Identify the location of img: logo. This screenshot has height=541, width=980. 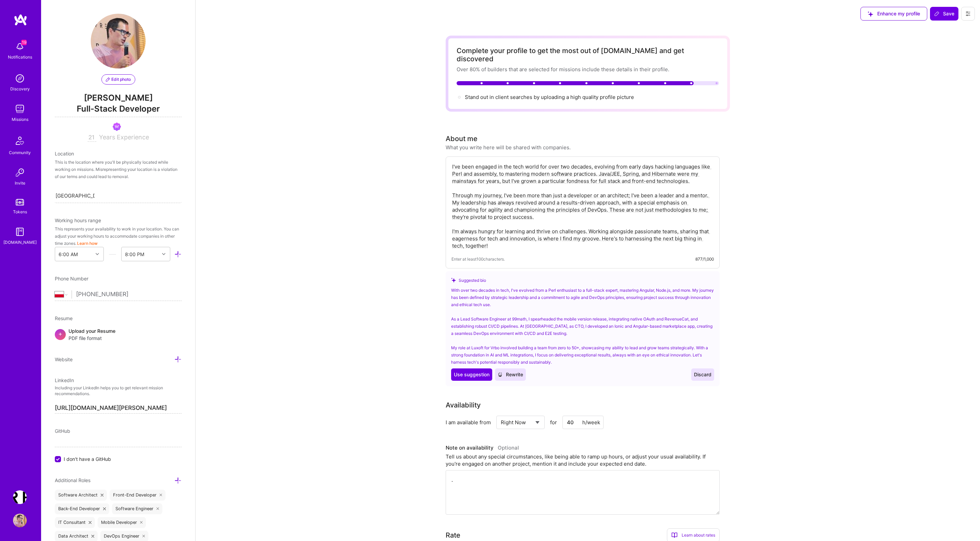
(20, 20).